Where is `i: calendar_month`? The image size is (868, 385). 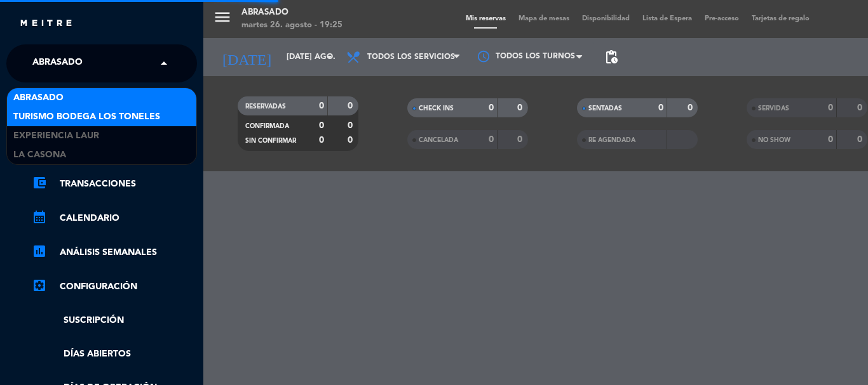 i: calendar_month is located at coordinates (39, 217).